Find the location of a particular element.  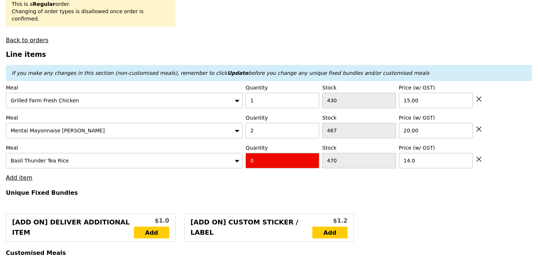

a: Add item is located at coordinates (19, 178).